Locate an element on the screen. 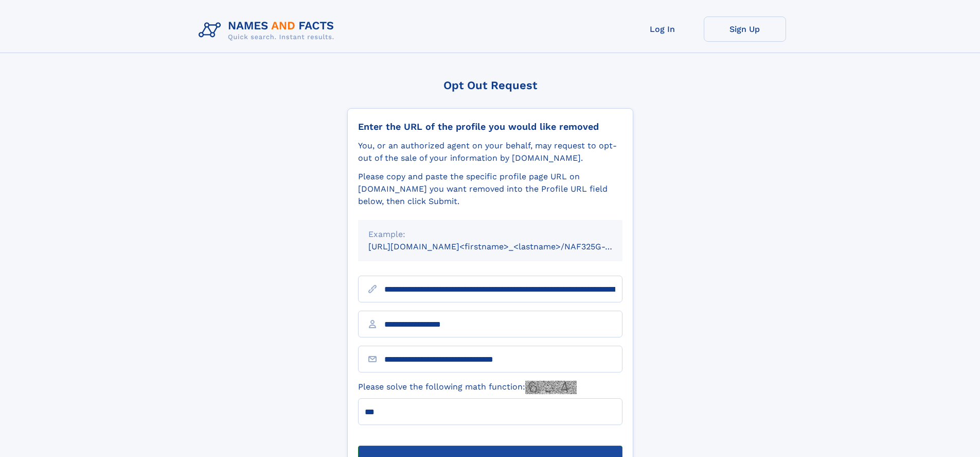  div: Enter the URL of the profile you would like removed is located at coordinates (490, 126).